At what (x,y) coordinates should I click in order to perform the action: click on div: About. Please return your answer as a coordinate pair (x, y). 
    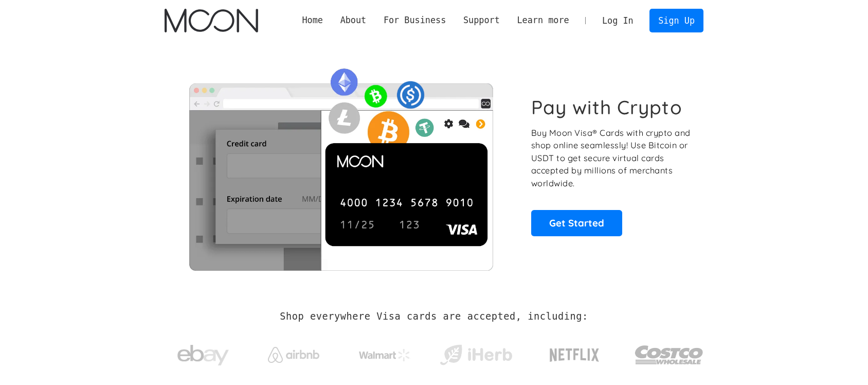
    Looking at the image, I should click on (354, 20).